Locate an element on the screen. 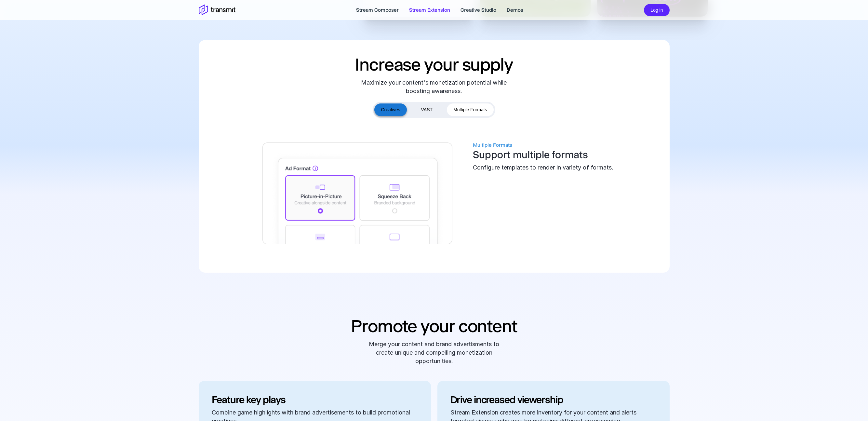 Image resolution: width=868 pixels, height=421 pixels. button: Log in is located at coordinates (657, 10).